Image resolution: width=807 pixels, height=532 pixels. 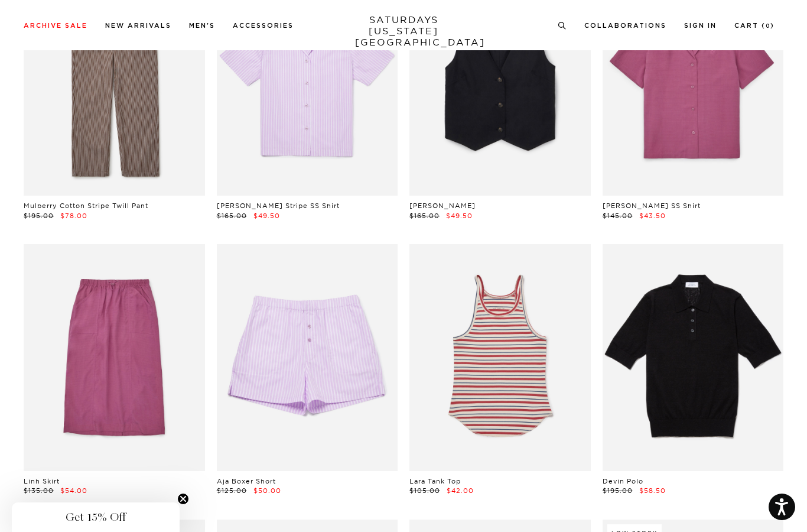 I want to click on a: Lara Tank Top, so click(x=435, y=481).